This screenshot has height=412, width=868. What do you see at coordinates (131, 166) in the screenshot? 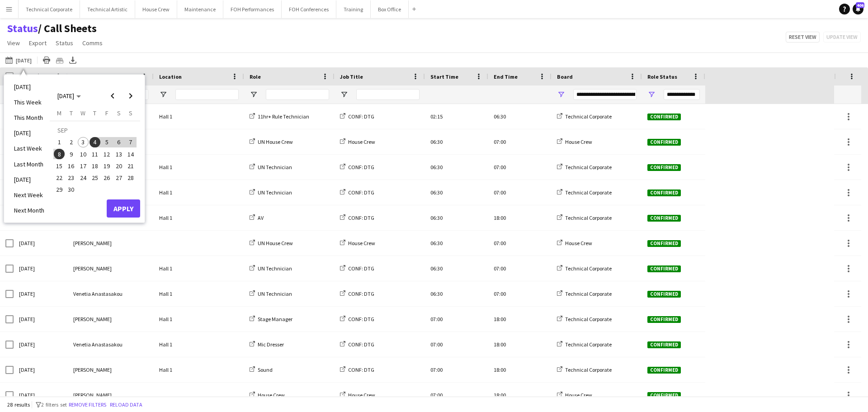
I see `button: 21-09-2025` at bounding box center [131, 166].